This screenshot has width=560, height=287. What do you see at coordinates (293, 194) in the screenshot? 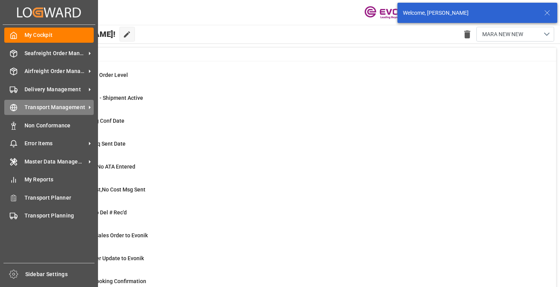
I see `a: 36ETD>3 Days Past,No Cost Msg SentShipment` at bounding box center [293, 194].